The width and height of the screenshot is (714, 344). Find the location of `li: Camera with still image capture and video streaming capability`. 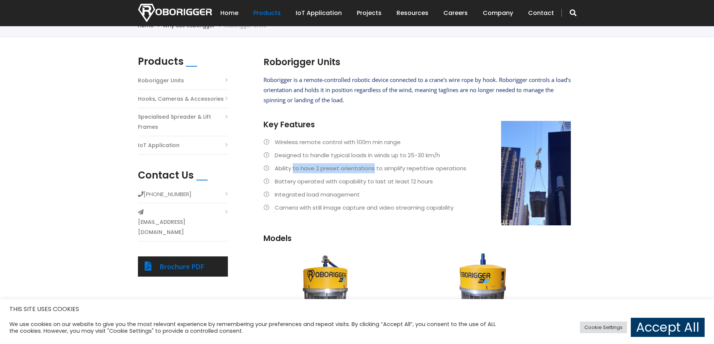

li: Camera with still image capture and video streaming capability is located at coordinates (417, 208).